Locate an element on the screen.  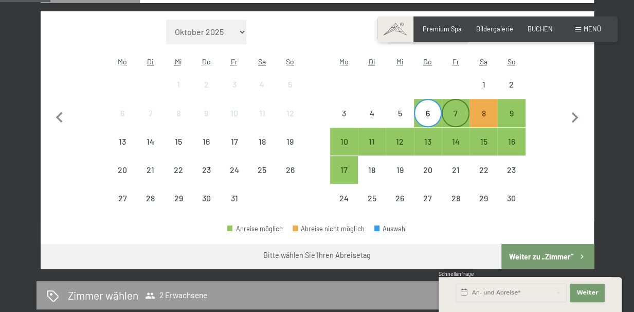
div: Sat Nov 29 2025 is located at coordinates (483, 198).